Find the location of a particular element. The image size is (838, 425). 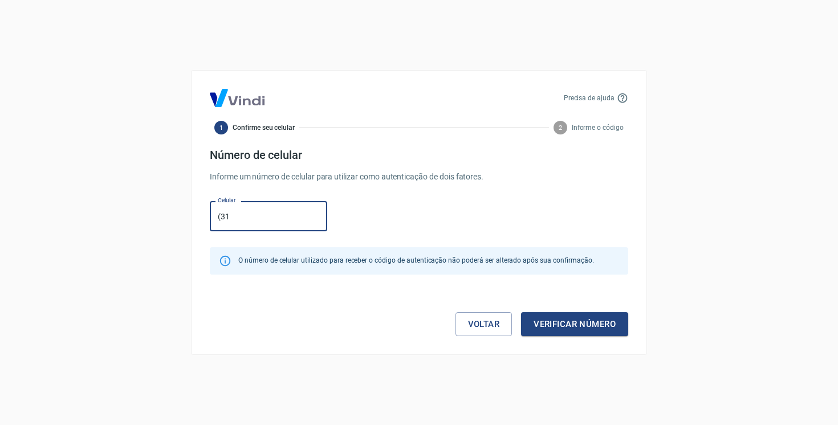

span: Confirme seu celular is located at coordinates (263, 128).